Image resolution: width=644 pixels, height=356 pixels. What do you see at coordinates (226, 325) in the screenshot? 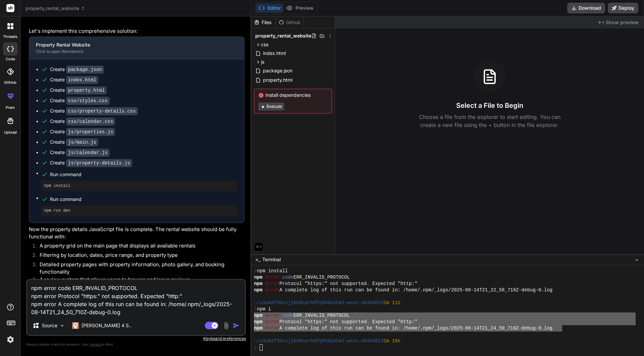
I see `img: attachment` at bounding box center [226, 325].